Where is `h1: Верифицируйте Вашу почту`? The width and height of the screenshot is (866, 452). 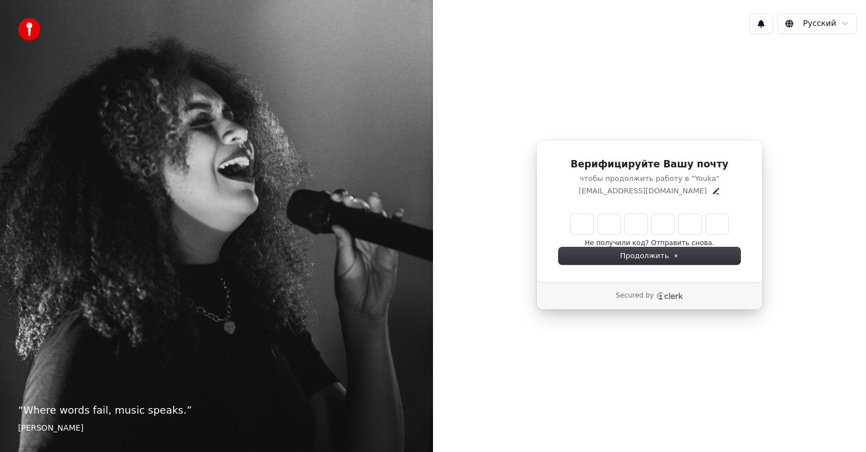 h1: Верифицируйте Вашу почту is located at coordinates (649, 165).